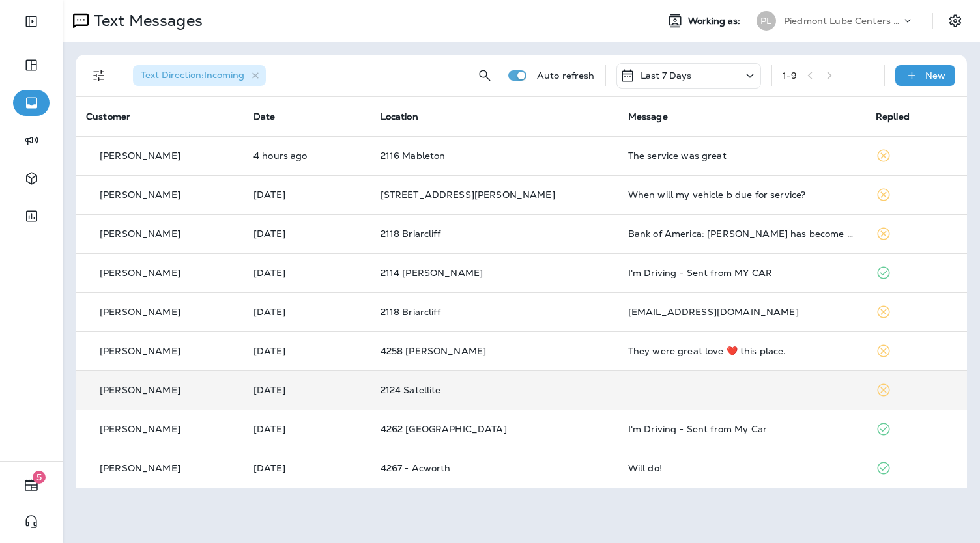 This screenshot has width=980, height=543. I want to click on p: Aug 13, 2025 04:17 PM, so click(306, 273).